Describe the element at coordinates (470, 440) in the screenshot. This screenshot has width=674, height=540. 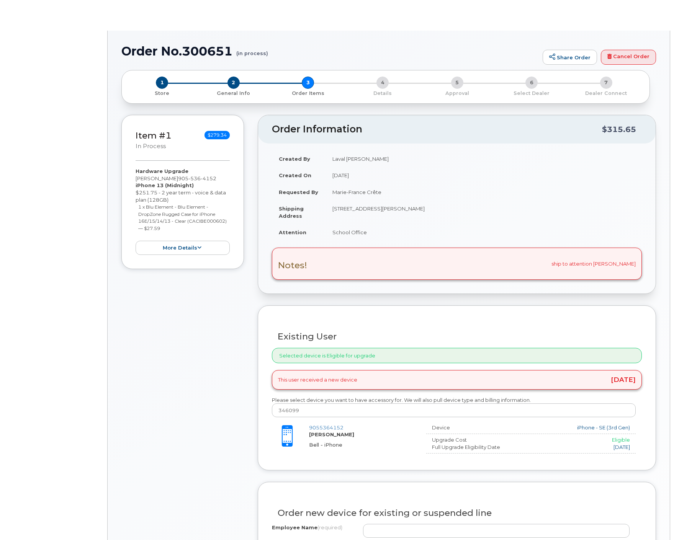
I see `div: Upgrade Cost` at that location.